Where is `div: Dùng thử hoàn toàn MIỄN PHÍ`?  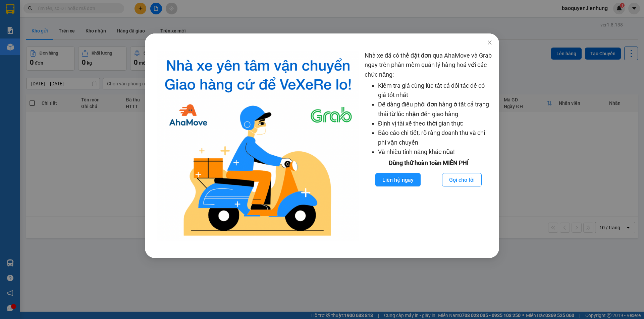
div: Dùng thử hoàn toàn MIỄN PHÍ is located at coordinates (428, 163).